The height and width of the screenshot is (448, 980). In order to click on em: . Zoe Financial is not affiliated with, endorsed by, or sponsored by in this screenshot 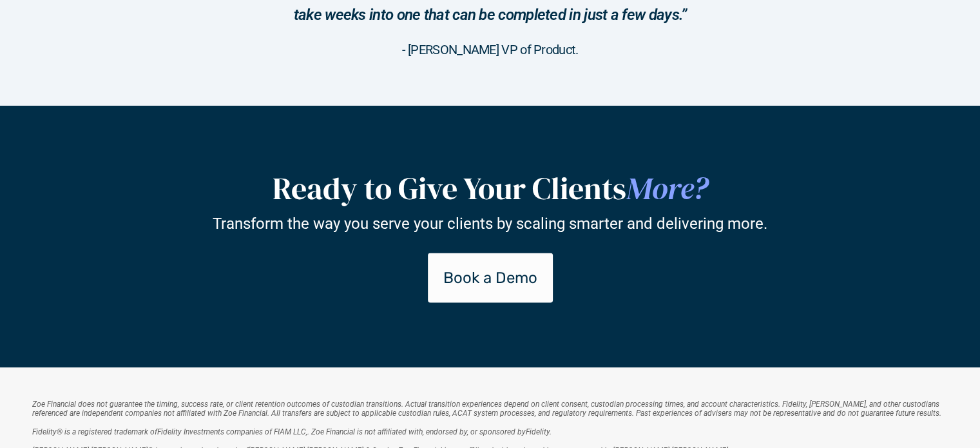, I will do `click(416, 431)`.